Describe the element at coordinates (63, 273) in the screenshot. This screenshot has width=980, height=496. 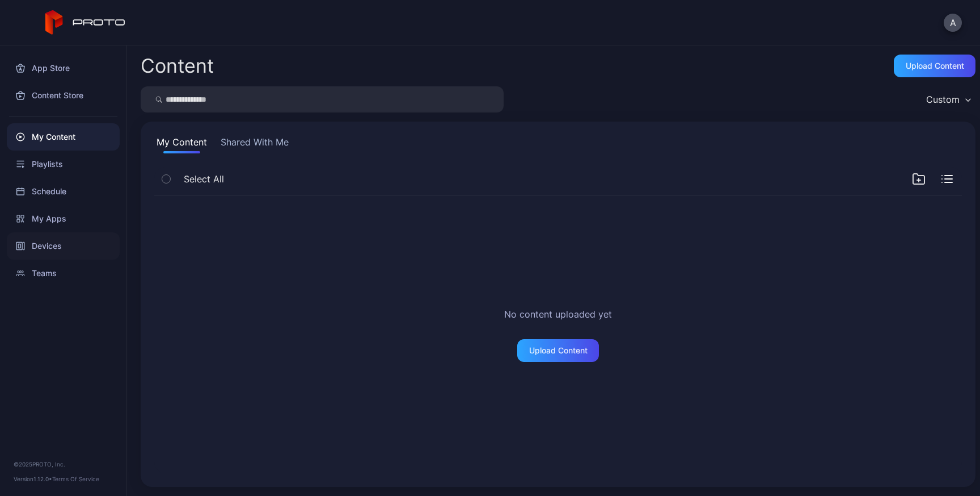
I see `a: Teams` at that location.